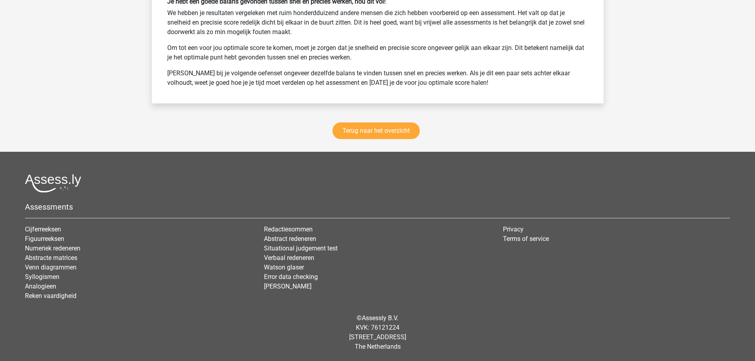 The width and height of the screenshot is (755, 361). Describe the element at coordinates (53, 248) in the screenshot. I see `a: Numeriek redeneren` at that location.